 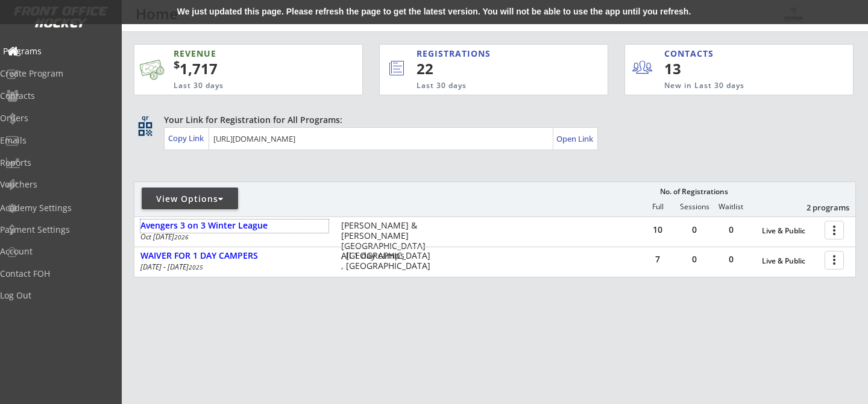 What do you see at coordinates (144, 118) in the screenshot?
I see `div: qr` at bounding box center [144, 118].